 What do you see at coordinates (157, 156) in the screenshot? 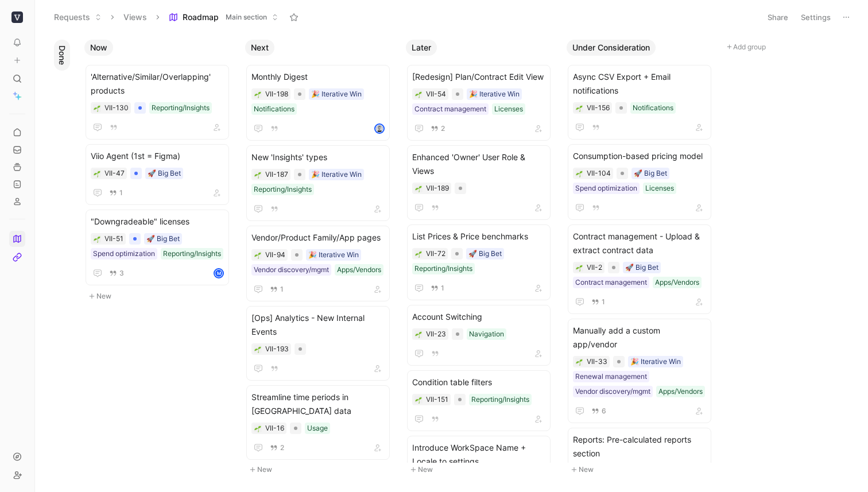
I see `span: Viio Agent (1st = Figma)` at bounding box center [157, 156].